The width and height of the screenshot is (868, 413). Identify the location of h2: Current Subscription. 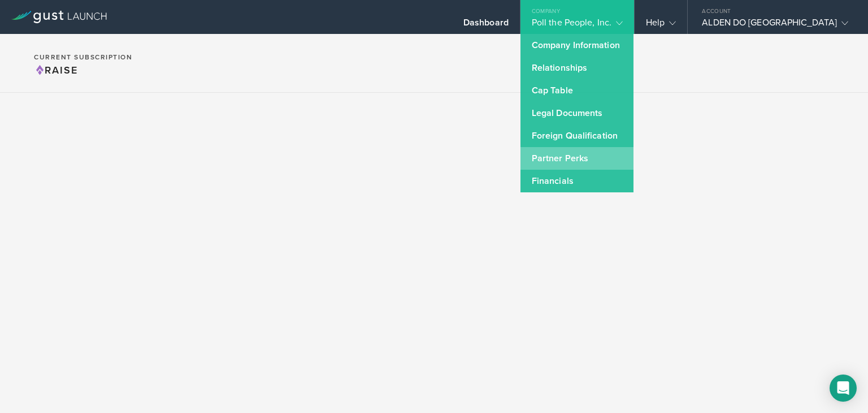
(83, 57).